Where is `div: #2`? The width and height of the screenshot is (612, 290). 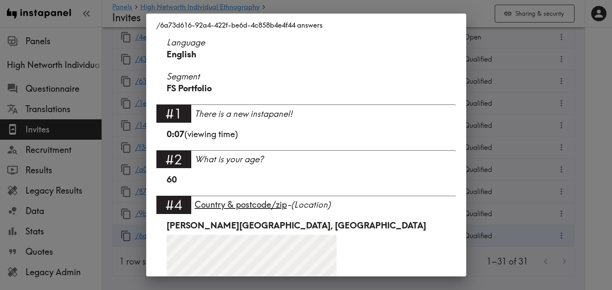 div: #2 is located at coordinates (174, 159).